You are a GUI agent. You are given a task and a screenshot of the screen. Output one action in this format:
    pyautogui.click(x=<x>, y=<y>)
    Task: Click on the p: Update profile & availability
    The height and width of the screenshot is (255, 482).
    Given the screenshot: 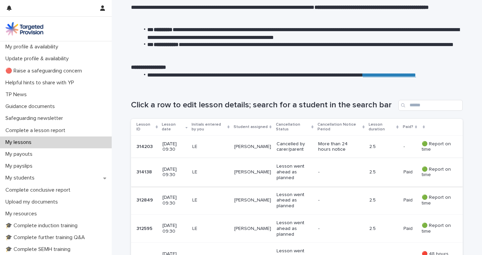 What is the action you would take?
    pyautogui.click(x=38, y=59)
    